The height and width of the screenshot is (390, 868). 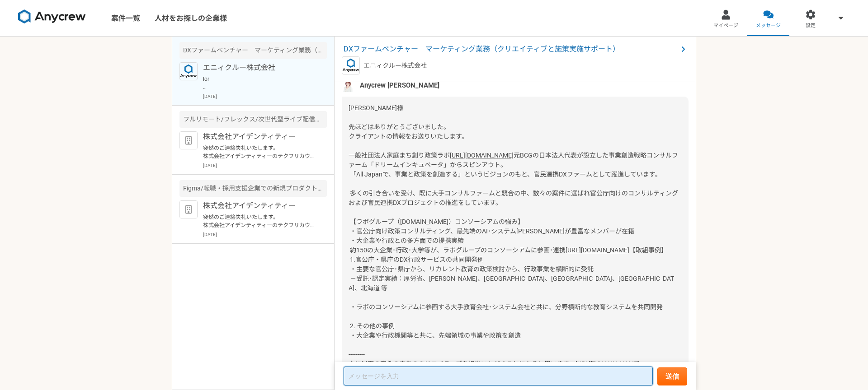 I want to click on img: 8DqYSo04kwAAAAASUVORK5CYII=, so click(x=52, y=17).